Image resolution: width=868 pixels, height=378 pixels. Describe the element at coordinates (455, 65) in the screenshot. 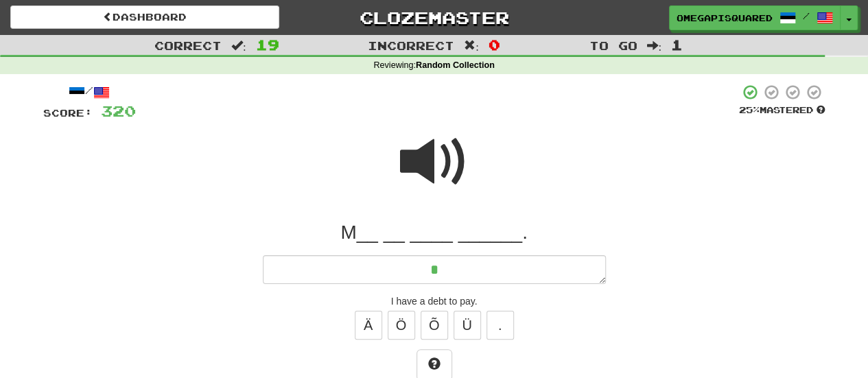

I see `strong: Random Collection` at that location.